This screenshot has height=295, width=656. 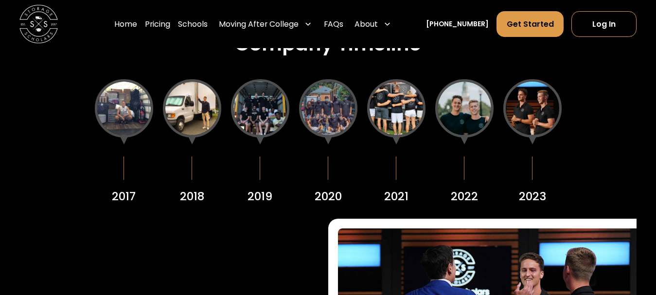 I want to click on a: Pricing, so click(x=158, y=24).